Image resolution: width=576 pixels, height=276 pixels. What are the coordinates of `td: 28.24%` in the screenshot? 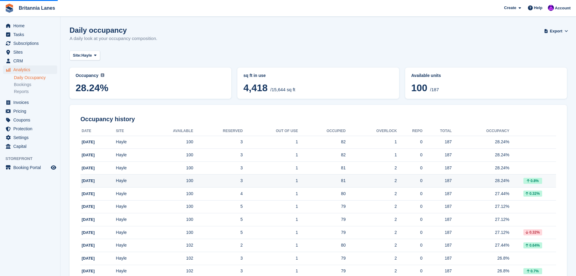 It's located at (481, 168).